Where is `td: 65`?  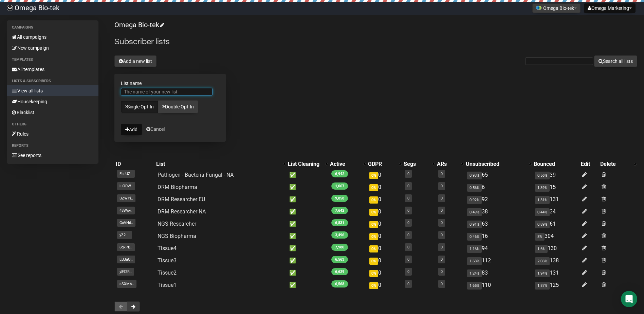
td: 65 is located at coordinates (498, 175).